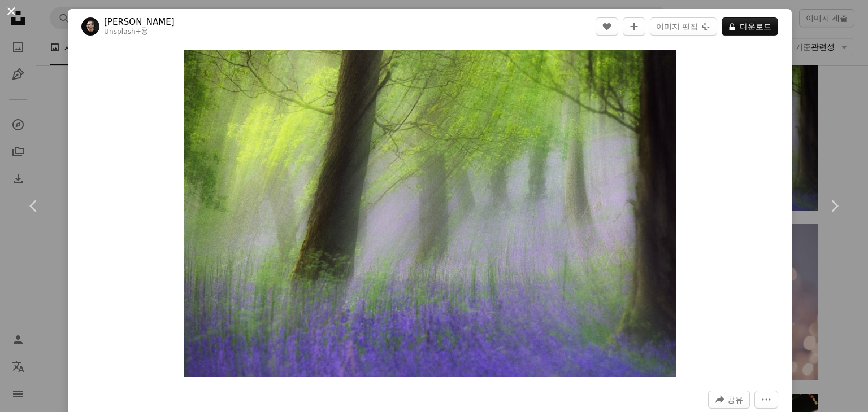 The width and height of the screenshot is (868, 412). I want to click on a: Unsplash+, so click(123, 32).